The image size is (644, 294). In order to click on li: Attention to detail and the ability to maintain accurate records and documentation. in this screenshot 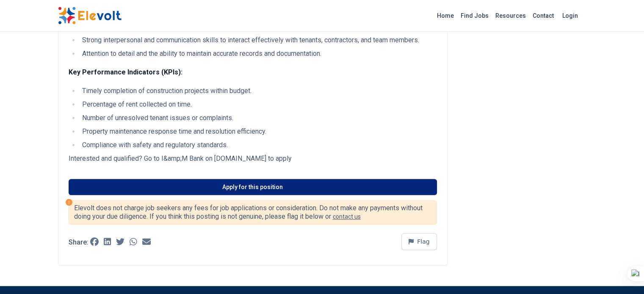, I will do `click(258, 53)`.